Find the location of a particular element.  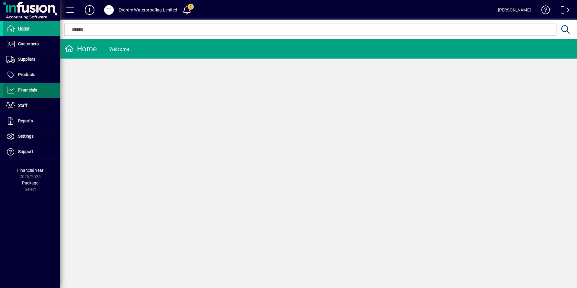

div: Welcome is located at coordinates (119, 49).